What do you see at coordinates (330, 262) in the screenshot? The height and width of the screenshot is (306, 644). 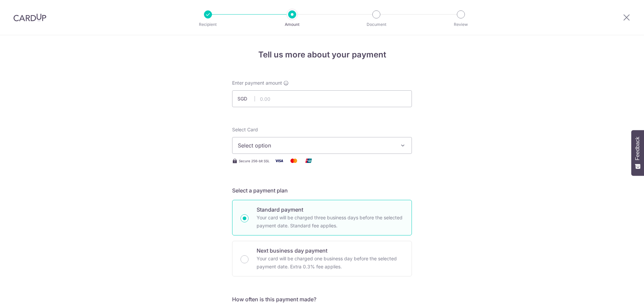 I see `p: Your card will be charged one business day before the selected payment date. Extra 0.3% fee applies.` at bounding box center [330, 262].